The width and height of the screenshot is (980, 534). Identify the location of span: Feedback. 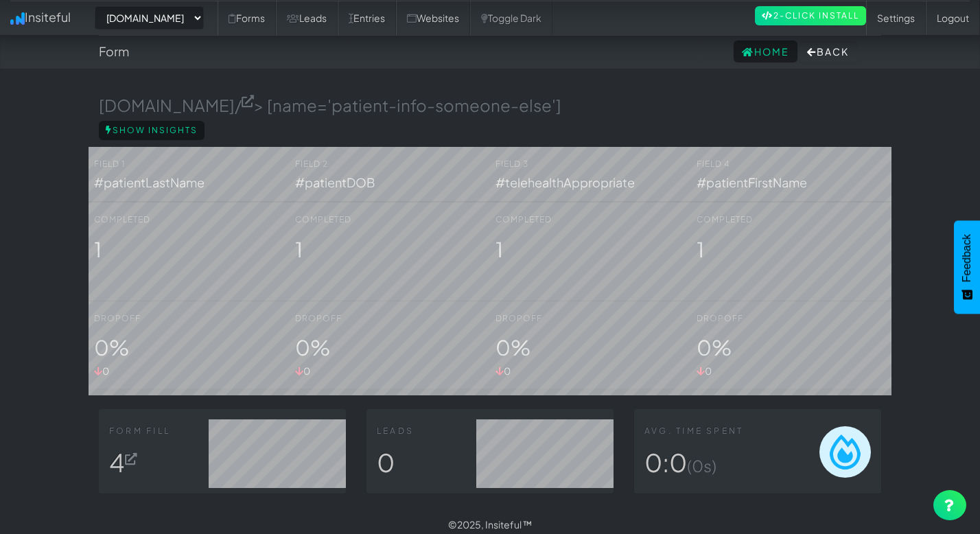
(968, 257).